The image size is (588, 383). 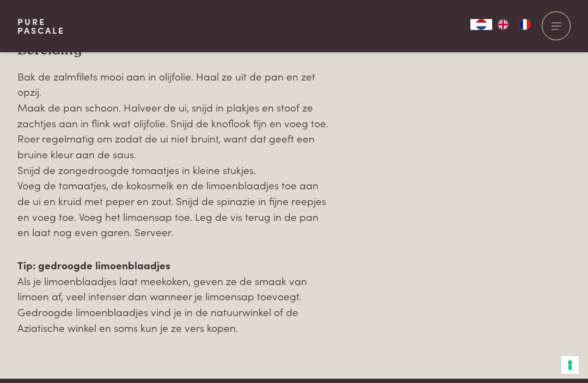 What do you see at coordinates (503, 25) in the screenshot?
I see `aside: Language selected: Nederlands` at bounding box center [503, 25].